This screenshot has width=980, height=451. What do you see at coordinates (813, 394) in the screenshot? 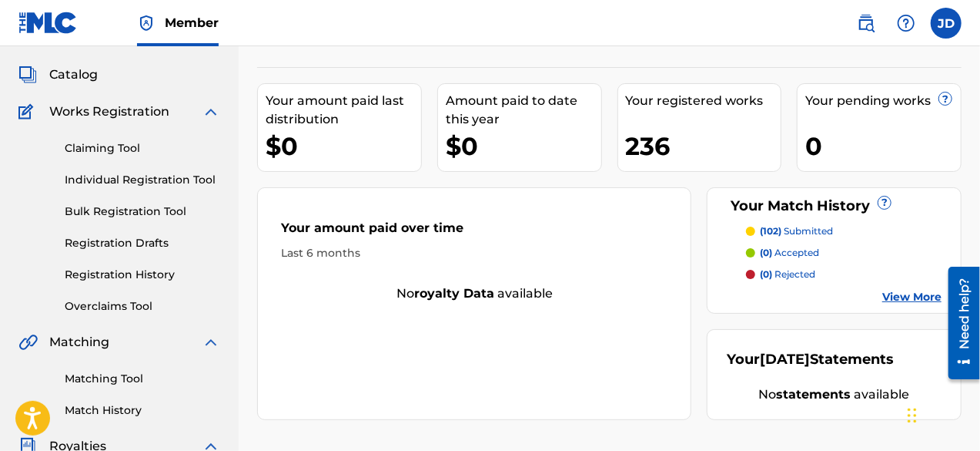
I see `strong: statements` at bounding box center [813, 394].